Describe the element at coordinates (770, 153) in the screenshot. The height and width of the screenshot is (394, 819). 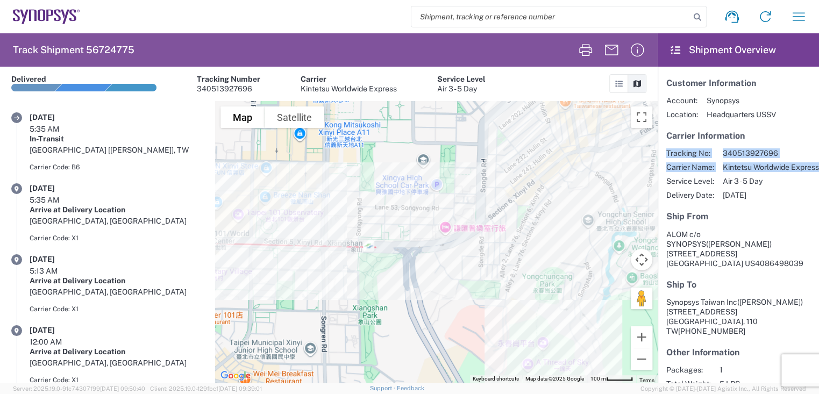
I see `span: 340513927696` at that location.